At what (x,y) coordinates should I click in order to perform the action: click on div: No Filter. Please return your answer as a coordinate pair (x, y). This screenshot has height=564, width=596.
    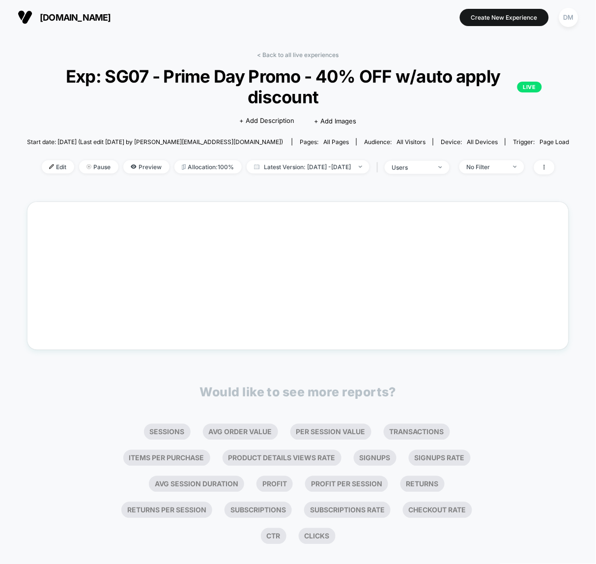
    Looking at the image, I should click on (486, 167).